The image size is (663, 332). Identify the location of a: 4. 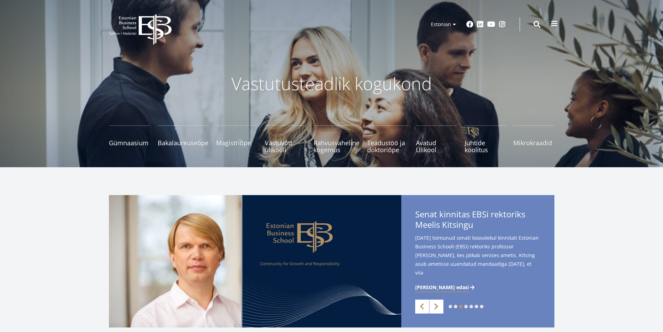
(466, 306).